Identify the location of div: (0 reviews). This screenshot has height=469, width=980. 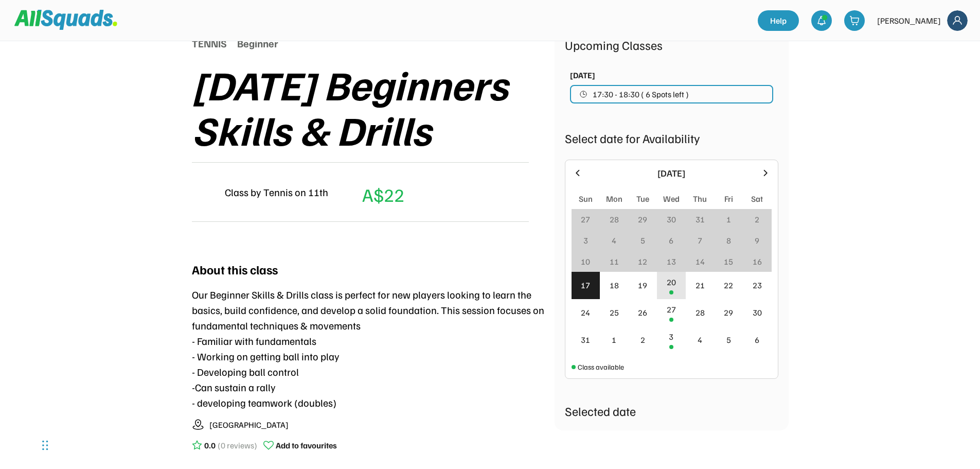
(238, 446).